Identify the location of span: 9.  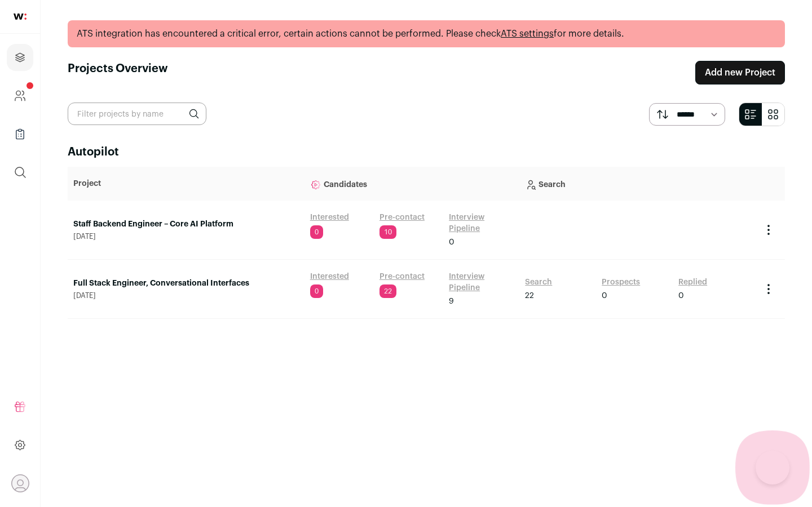
(451, 301).